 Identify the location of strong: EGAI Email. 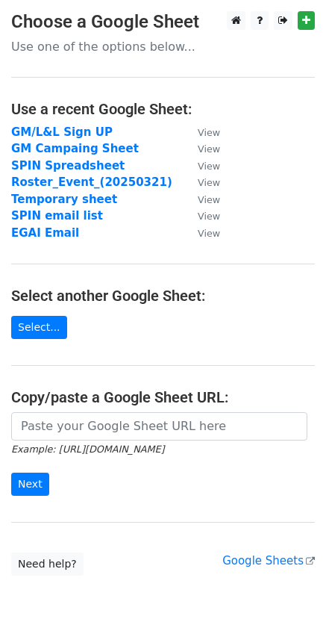
(45, 233).